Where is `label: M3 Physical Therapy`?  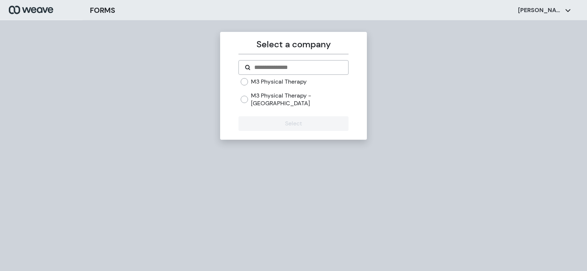
label: M3 Physical Therapy is located at coordinates (279, 82).